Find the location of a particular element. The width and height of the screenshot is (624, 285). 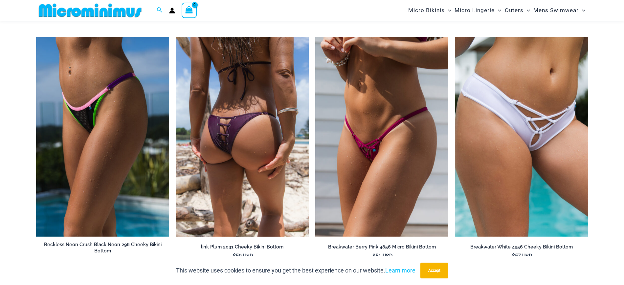

a: View Shopping Cart, empty is located at coordinates (189, 10).